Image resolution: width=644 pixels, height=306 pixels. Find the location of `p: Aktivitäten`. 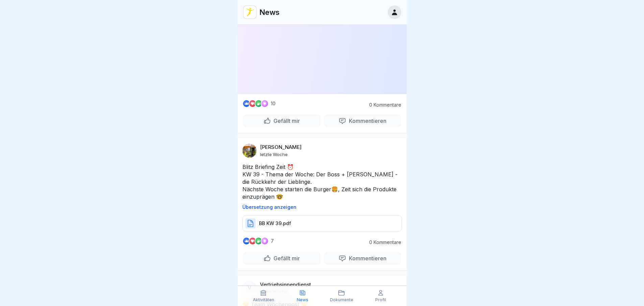

p: Aktivitäten is located at coordinates (264, 300).